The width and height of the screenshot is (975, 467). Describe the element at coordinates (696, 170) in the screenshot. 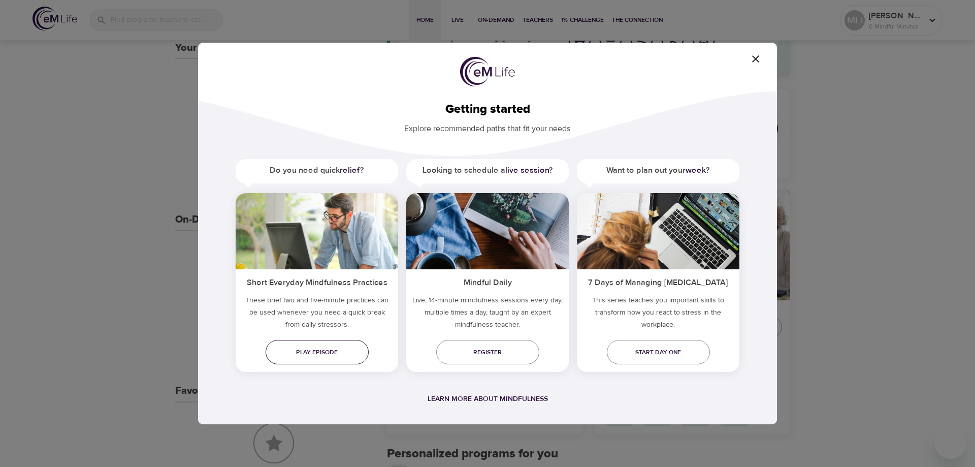

I see `a: week` at that location.